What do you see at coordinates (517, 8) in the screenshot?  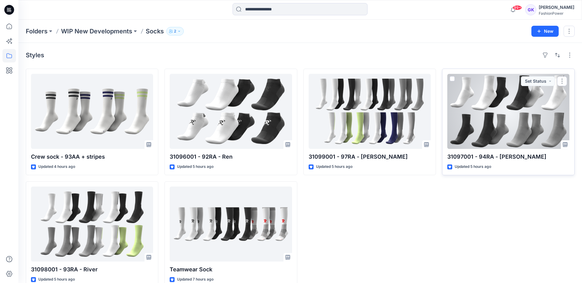 I see `span: 99+` at bounding box center [517, 8].